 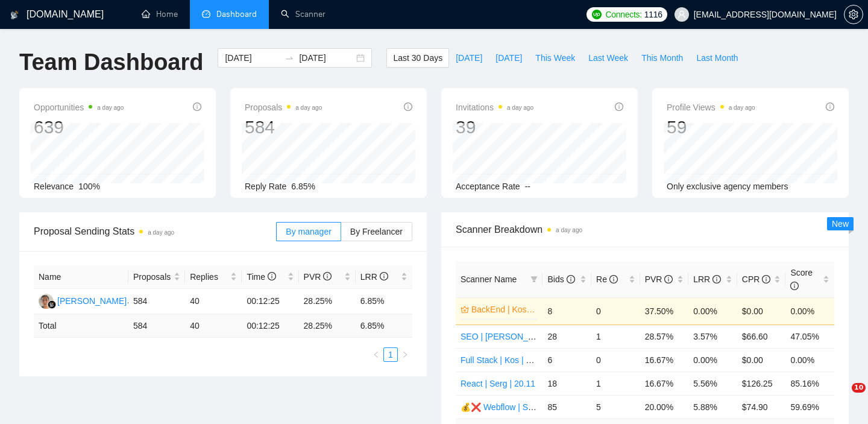 I want to click on td: 28.25 %, so click(x=328, y=325).